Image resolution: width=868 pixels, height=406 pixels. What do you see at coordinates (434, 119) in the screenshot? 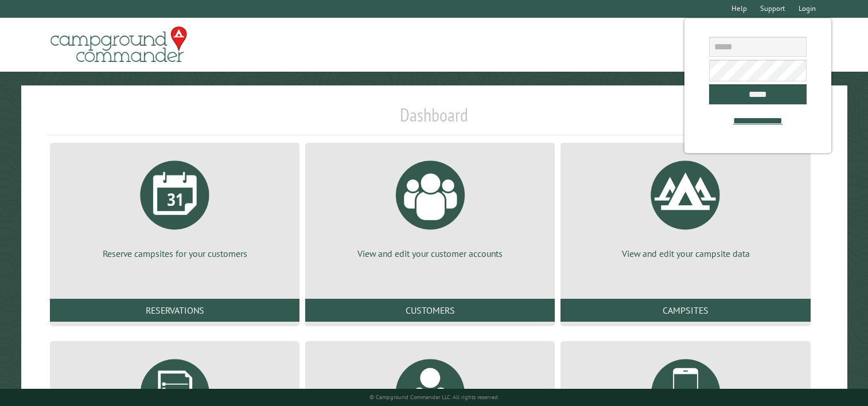
I see `h1: Dashboard` at bounding box center [434, 119].